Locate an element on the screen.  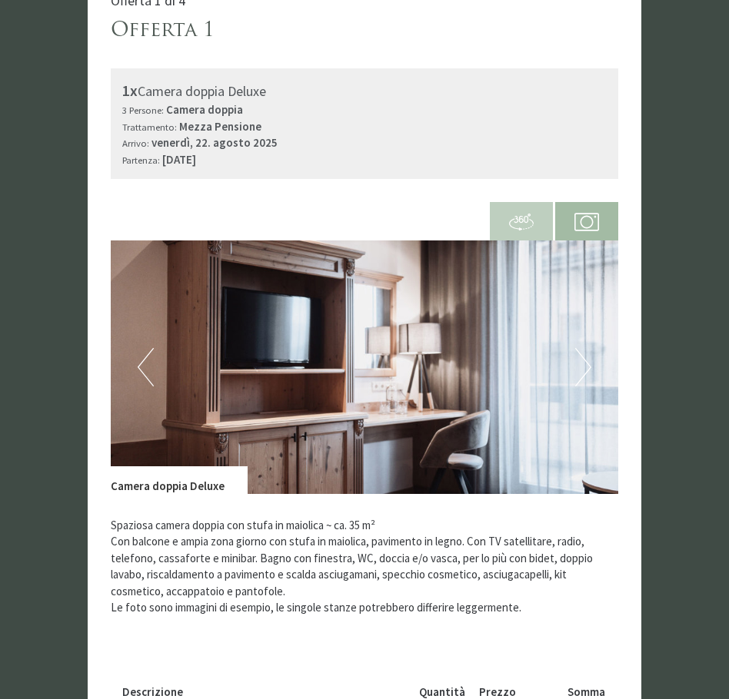
button: Next is located at coordinates (583, 367).